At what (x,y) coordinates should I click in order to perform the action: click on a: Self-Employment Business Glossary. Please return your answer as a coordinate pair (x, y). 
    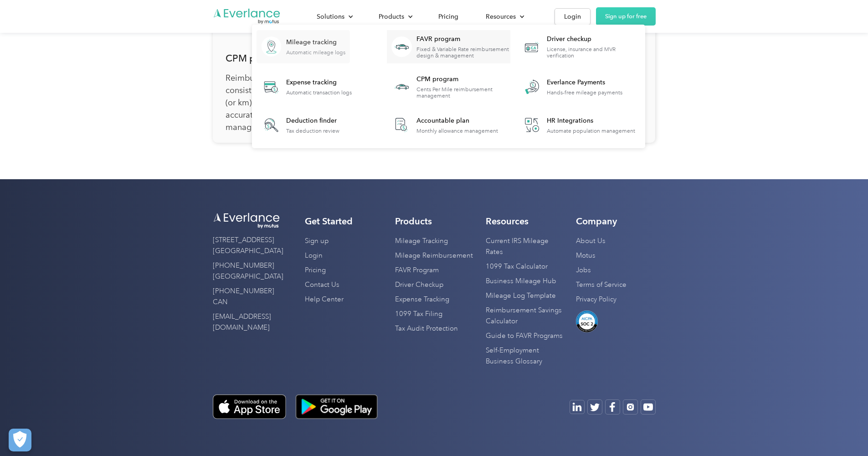
    Looking at the image, I should click on (525, 356).